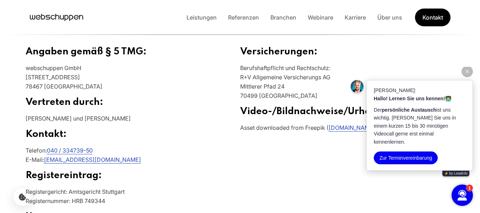  What do you see at coordinates (62, 91) in the screenshot?
I see `button: Zur Terminvereinbarung` at bounding box center [62, 91].